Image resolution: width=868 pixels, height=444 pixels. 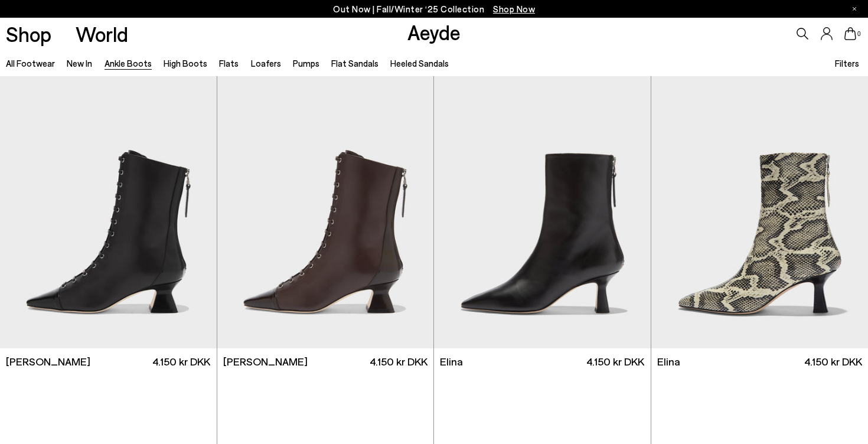 What do you see at coordinates (306, 63) in the screenshot?
I see `a: Pumps` at bounding box center [306, 63].